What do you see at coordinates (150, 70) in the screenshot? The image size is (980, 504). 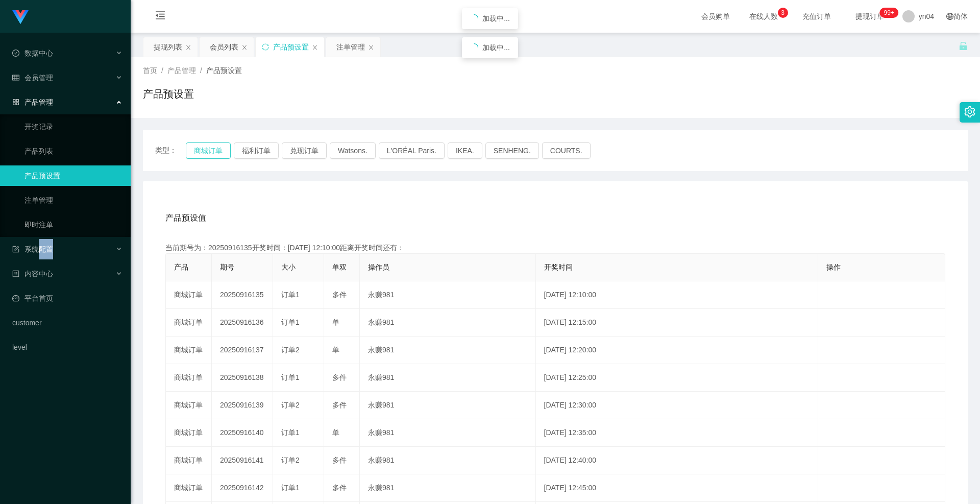 I see `span: 首页` at bounding box center [150, 70].